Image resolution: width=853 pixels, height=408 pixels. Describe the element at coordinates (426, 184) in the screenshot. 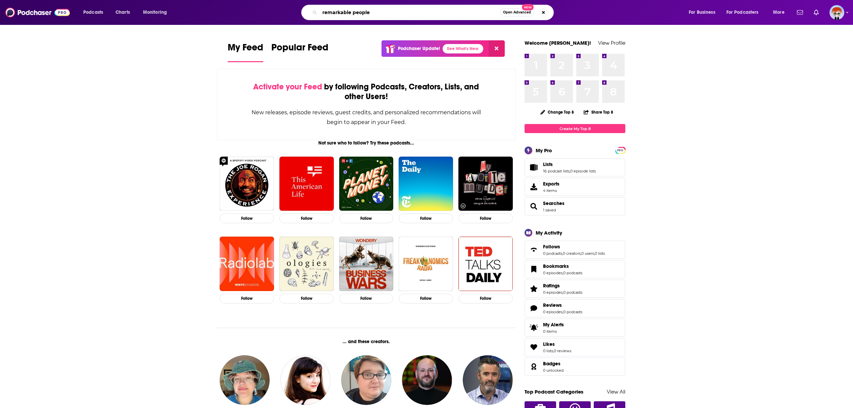

I see `a: The Daily` at that location.